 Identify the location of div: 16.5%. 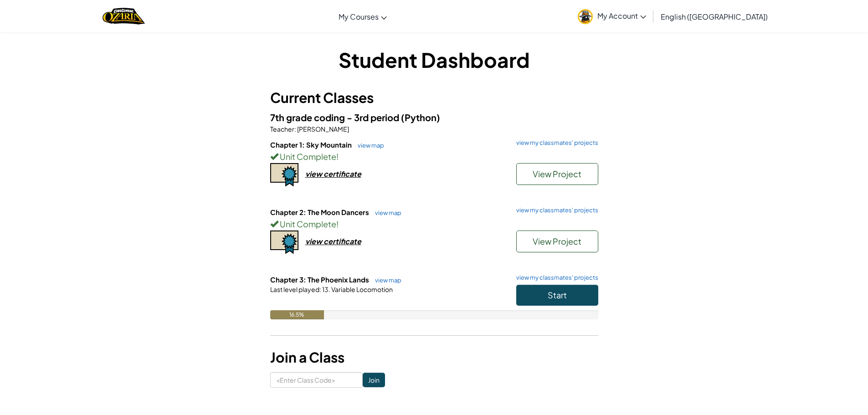
(297, 315).